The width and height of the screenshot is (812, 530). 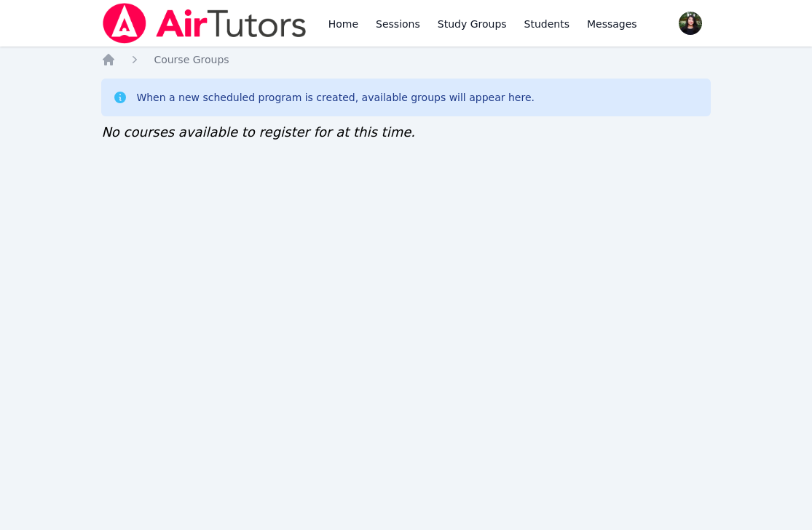 What do you see at coordinates (204, 23) in the screenshot?
I see `img: Air Tutors` at bounding box center [204, 23].